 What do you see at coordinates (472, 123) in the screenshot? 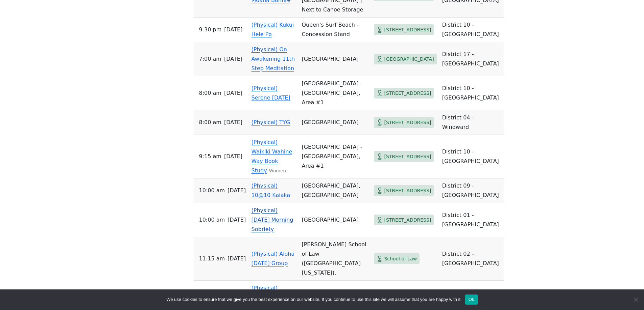
I see `td: District 04 - Windward` at bounding box center [472, 123].